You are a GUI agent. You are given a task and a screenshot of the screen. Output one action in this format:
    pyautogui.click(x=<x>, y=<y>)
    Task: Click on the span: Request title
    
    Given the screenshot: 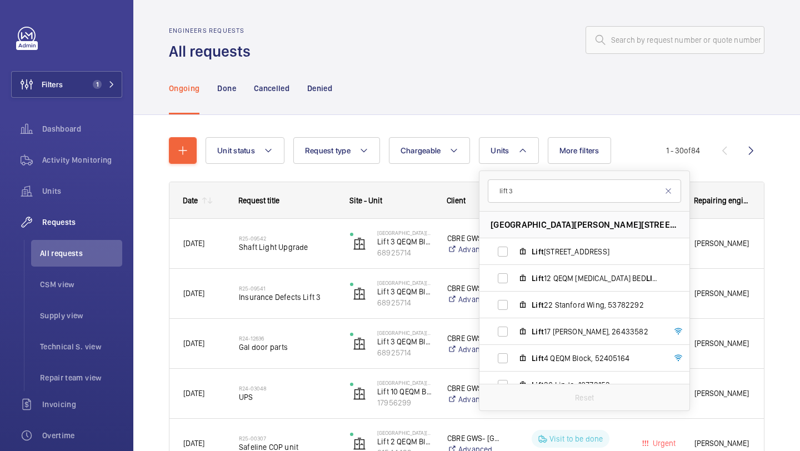 What is the action you would take?
    pyautogui.click(x=259, y=201)
    